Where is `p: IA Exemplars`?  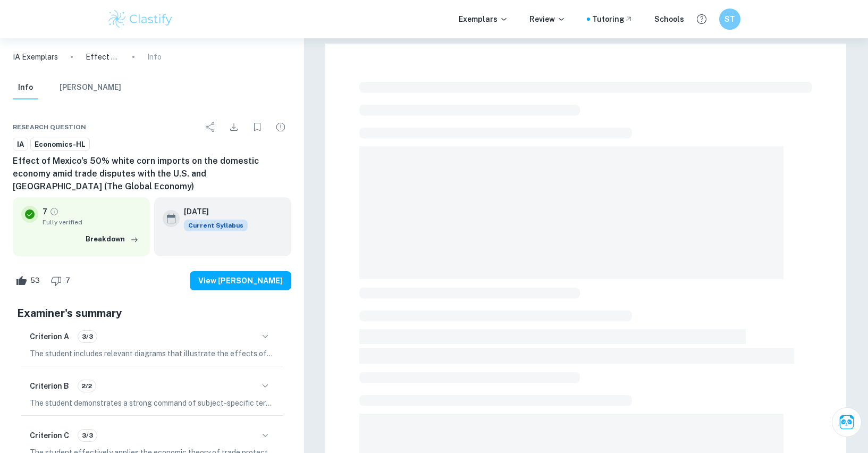
p: IA Exemplars is located at coordinates (35, 57).